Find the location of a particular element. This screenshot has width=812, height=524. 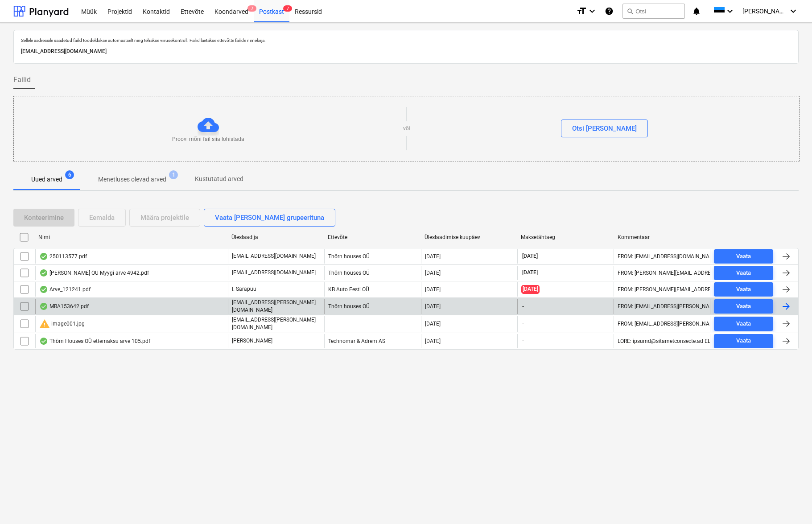

div: image001.jpg is located at coordinates (62, 324).